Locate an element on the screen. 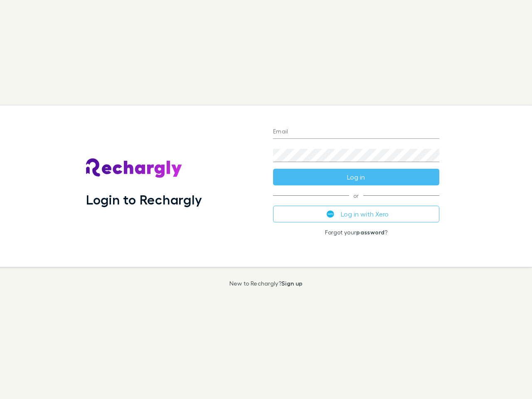  span: or is located at coordinates (356, 195).